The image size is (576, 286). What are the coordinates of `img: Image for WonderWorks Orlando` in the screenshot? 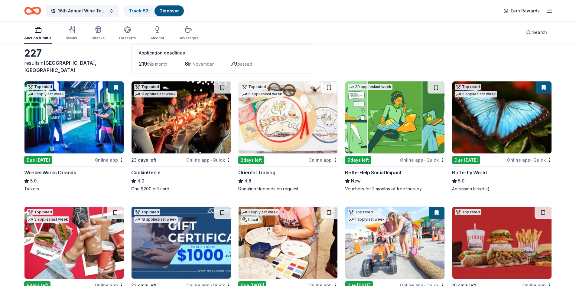 It's located at (74, 117).